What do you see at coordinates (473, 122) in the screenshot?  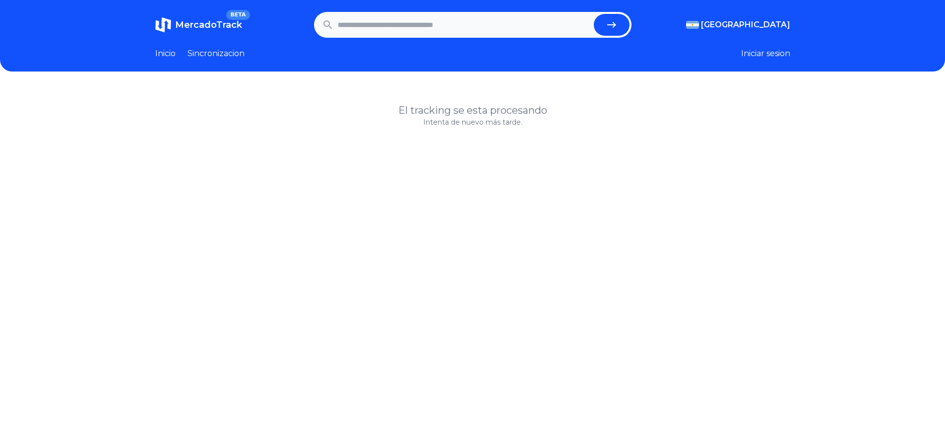 I see `p: Intenta de nuevo más tarde.` at bounding box center [473, 122].